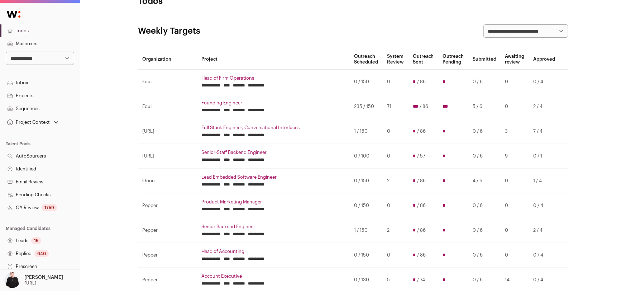 The width and height of the screenshot is (626, 291). I want to click on td: 4 / 6, so click(485, 181).